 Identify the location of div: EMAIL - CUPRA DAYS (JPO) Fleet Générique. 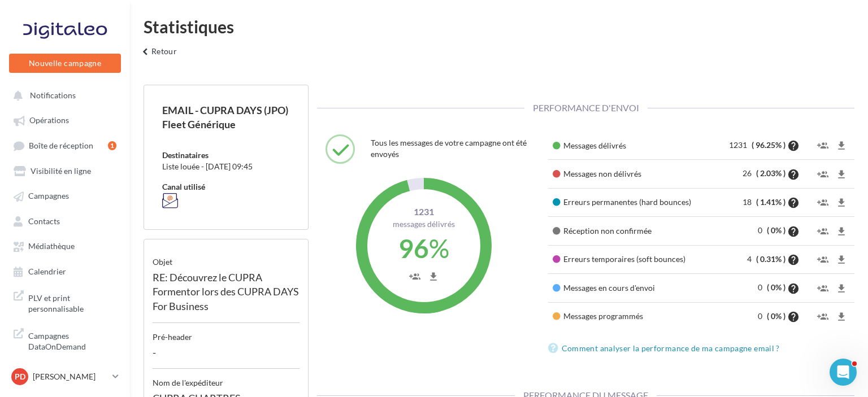
(226, 117).